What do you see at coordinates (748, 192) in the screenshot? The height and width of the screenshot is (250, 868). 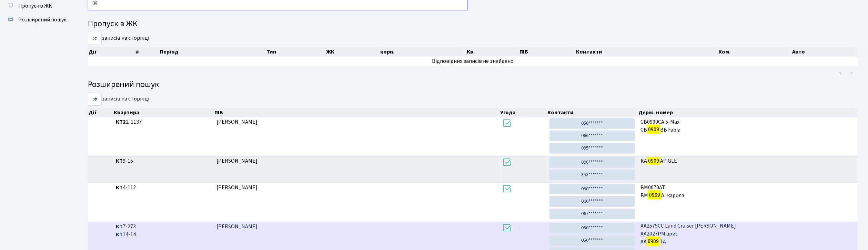 I see `span: ВМ0070АТ ВМ АІ карола` at bounding box center [748, 192].